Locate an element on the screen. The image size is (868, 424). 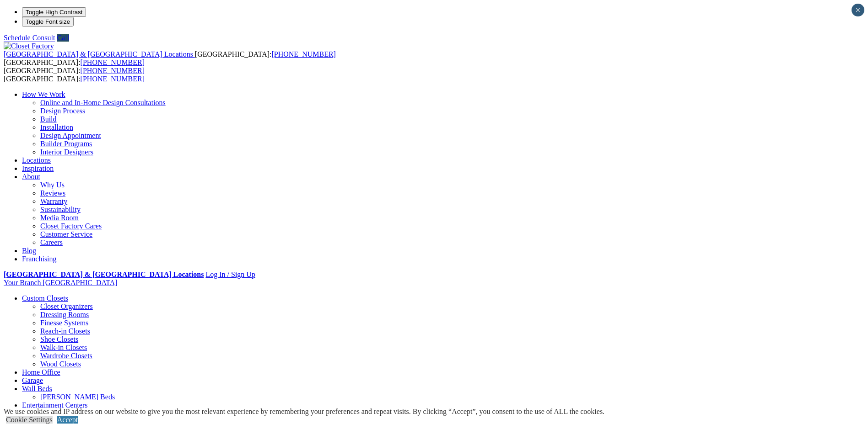
a: Closet Factory Cares is located at coordinates (71, 226).